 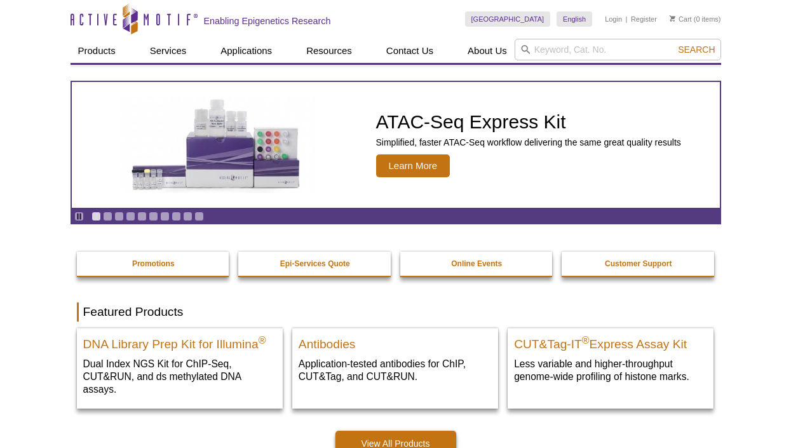 What do you see at coordinates (697, 50) in the screenshot?
I see `span: Search` at bounding box center [697, 50].